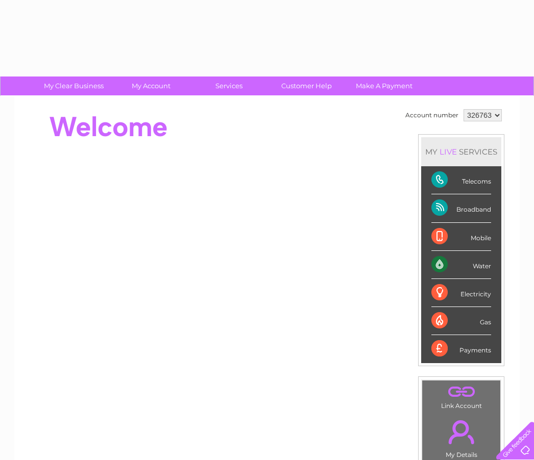 This screenshot has height=460, width=534. I want to click on div: Electricity, so click(461, 293).